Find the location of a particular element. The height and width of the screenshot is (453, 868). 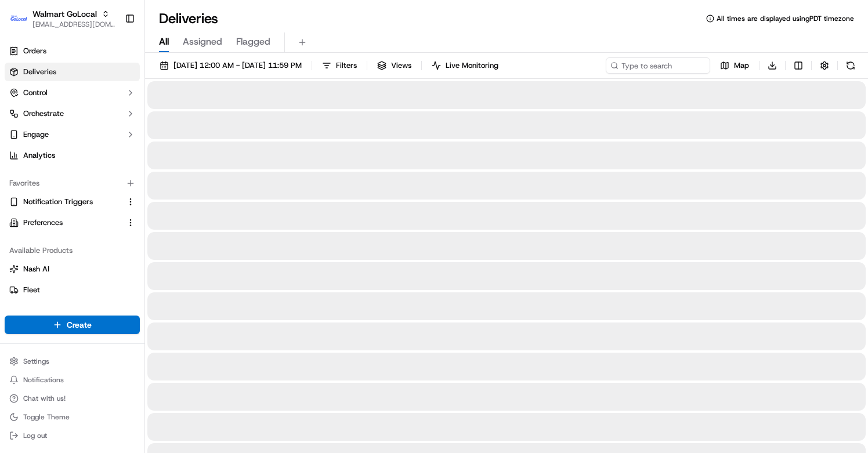

img: 1736555255976-a54dd68f-1ca7-489b-9aae-adbdc363a1c4 is located at coordinates (22, 121).